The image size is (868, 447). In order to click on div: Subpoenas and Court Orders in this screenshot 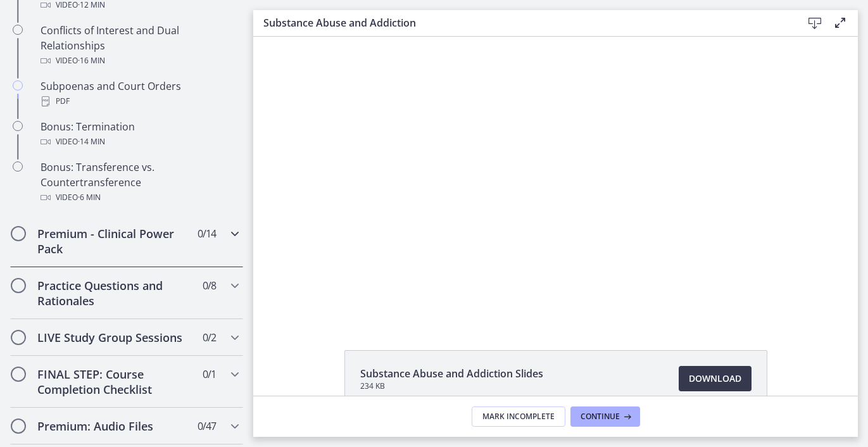, I will do `click(140, 94)`.